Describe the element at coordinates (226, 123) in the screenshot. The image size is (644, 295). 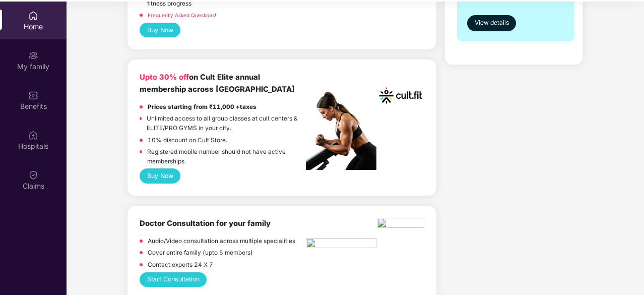
I see `p: Unlimited access to all group classes at cult centers & ELITE/PRO GYMS in your city.` at that location.